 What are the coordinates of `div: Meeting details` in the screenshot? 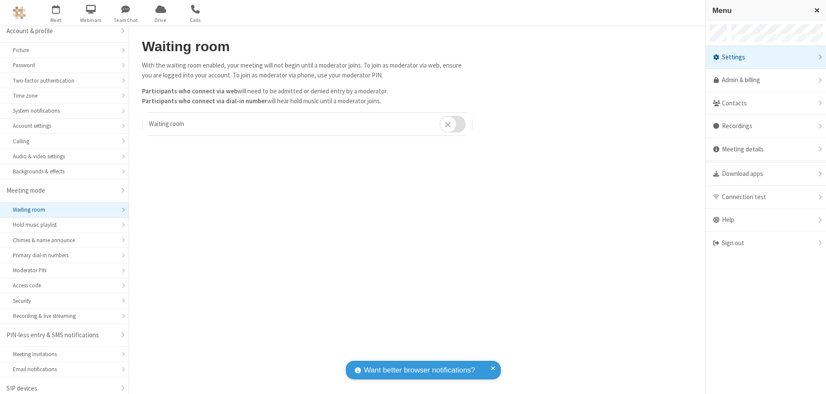 It's located at (765, 150).